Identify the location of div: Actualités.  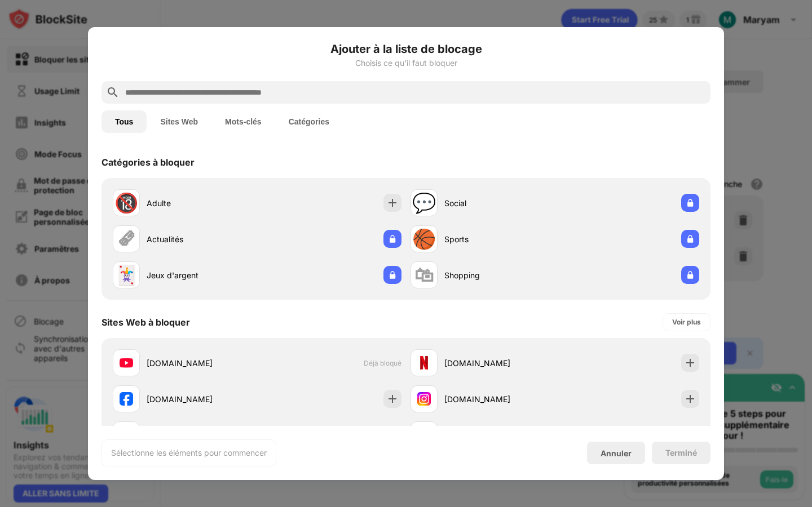
(202, 239).